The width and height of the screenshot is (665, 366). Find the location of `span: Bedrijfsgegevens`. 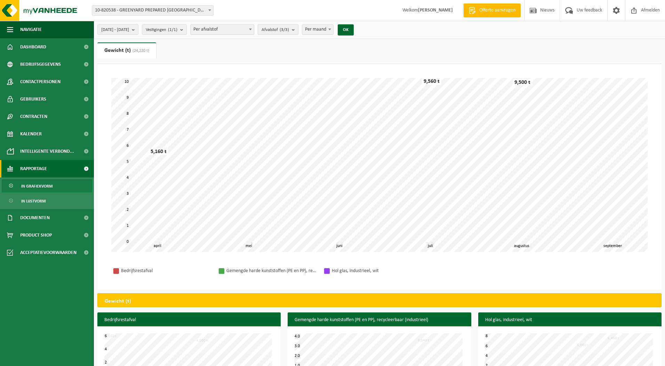

span: Bedrijfsgegevens is located at coordinates (40, 64).